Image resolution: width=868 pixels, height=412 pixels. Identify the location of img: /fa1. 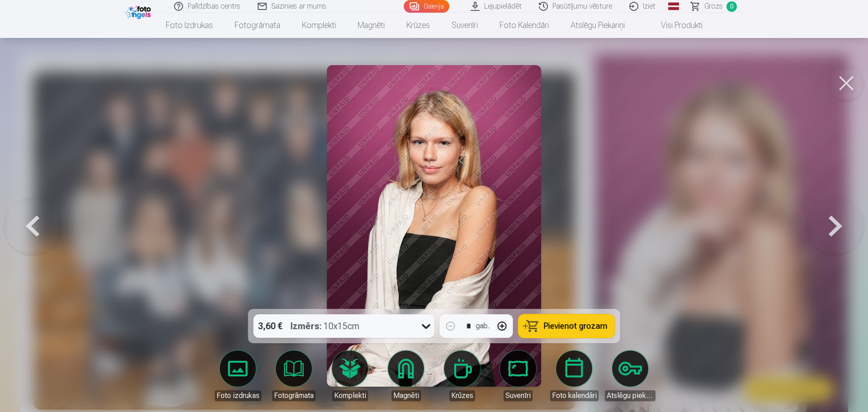
(139, 11).